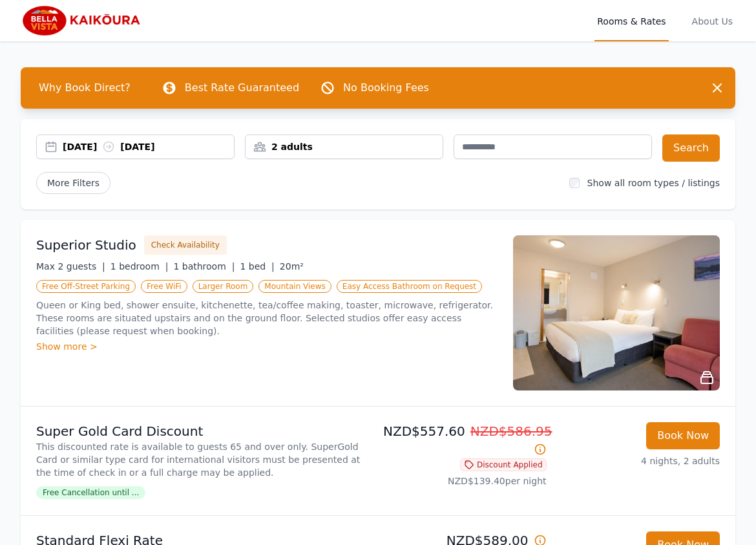  Describe the element at coordinates (386, 88) in the screenshot. I see `p: No Booking Fees` at that location.